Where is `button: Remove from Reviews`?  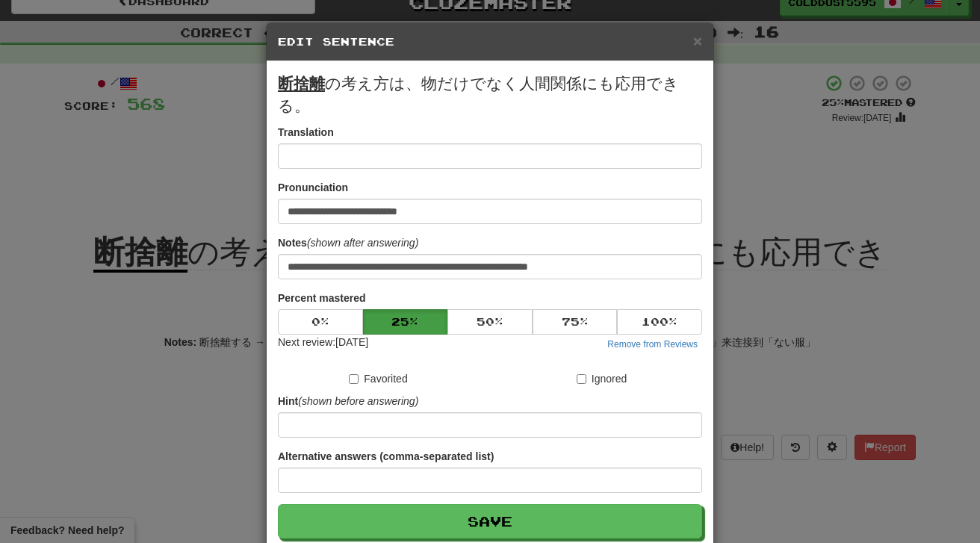 button: Remove from Reviews is located at coordinates (652, 344).